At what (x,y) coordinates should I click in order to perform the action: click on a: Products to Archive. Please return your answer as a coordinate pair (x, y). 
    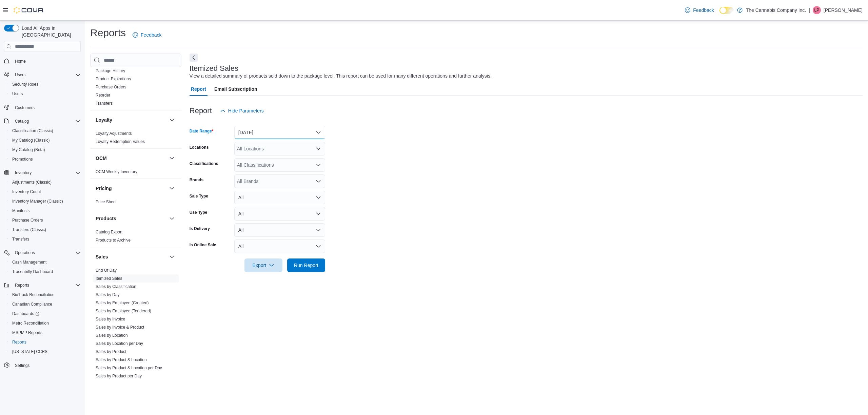
    Looking at the image, I should click on (113, 240).